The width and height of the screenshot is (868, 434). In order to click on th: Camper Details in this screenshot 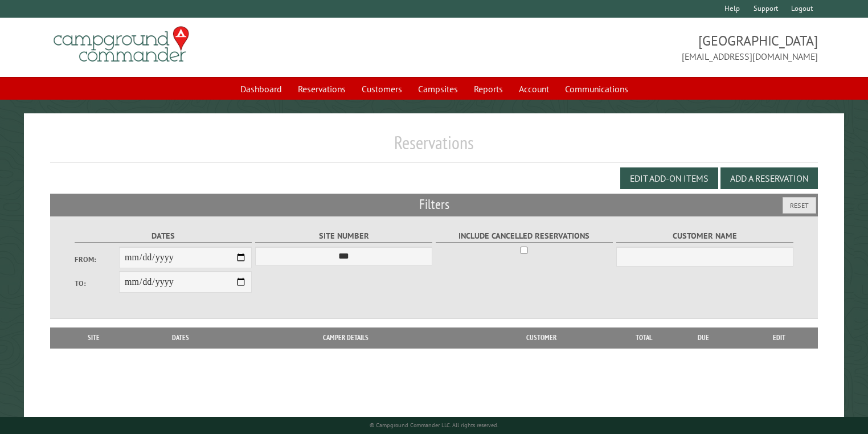, I will do `click(346, 337)`.